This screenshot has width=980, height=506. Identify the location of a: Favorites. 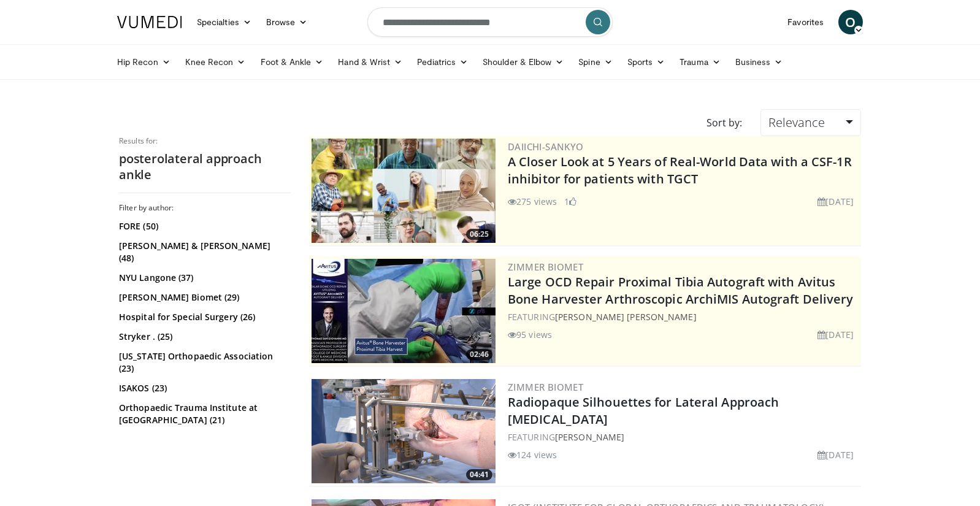
(806, 22).